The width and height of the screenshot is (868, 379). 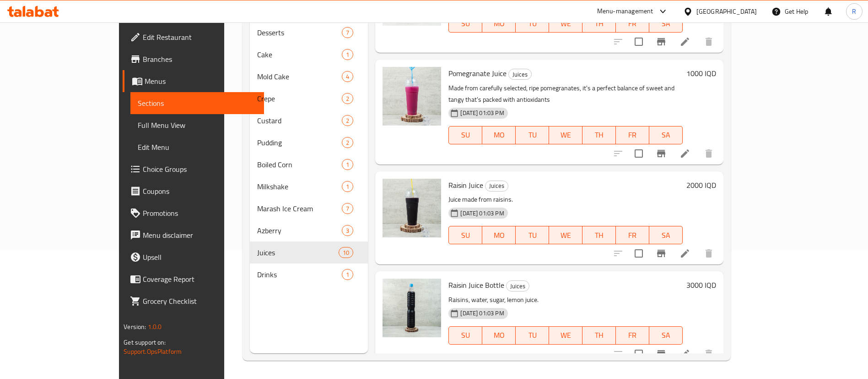 I want to click on div: Marash Ice Cream7, so click(x=309, y=208).